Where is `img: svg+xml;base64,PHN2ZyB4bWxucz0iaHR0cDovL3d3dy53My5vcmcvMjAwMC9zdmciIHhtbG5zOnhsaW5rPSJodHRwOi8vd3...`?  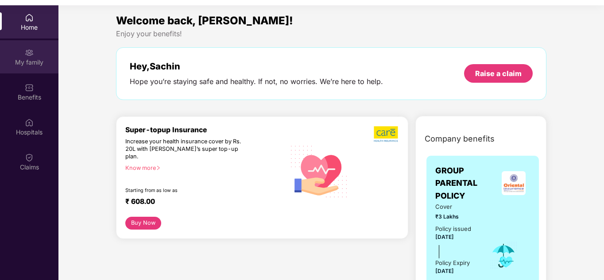
img: svg+xml;base64,PHN2ZyB4bWxucz0iaHR0cDovL3d3dy53My5vcmcvMjAwMC9zdmciIHhtbG5zOnhsaW5rPSJodHRwOi8vd3... is located at coordinates (319, 171).